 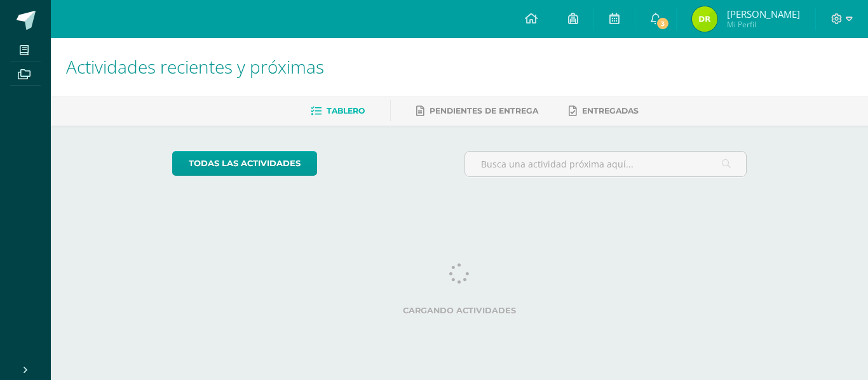 What do you see at coordinates (244, 163) in the screenshot?
I see `a: todas las Actividades` at bounding box center [244, 163].